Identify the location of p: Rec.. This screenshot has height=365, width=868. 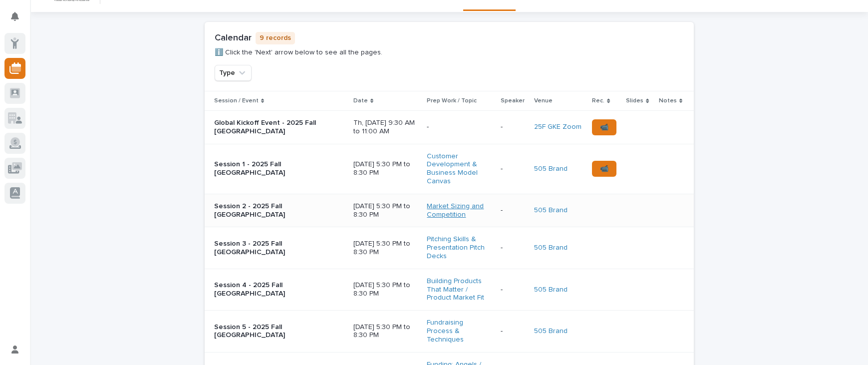
(598, 101).